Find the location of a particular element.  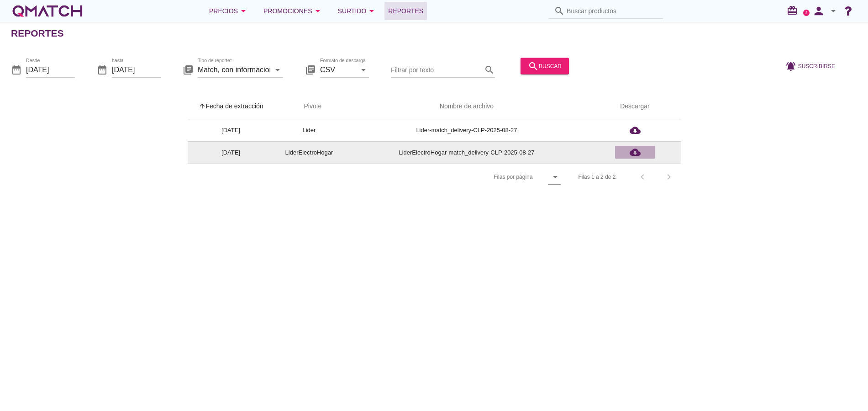

a: Reportes is located at coordinates (406, 11).